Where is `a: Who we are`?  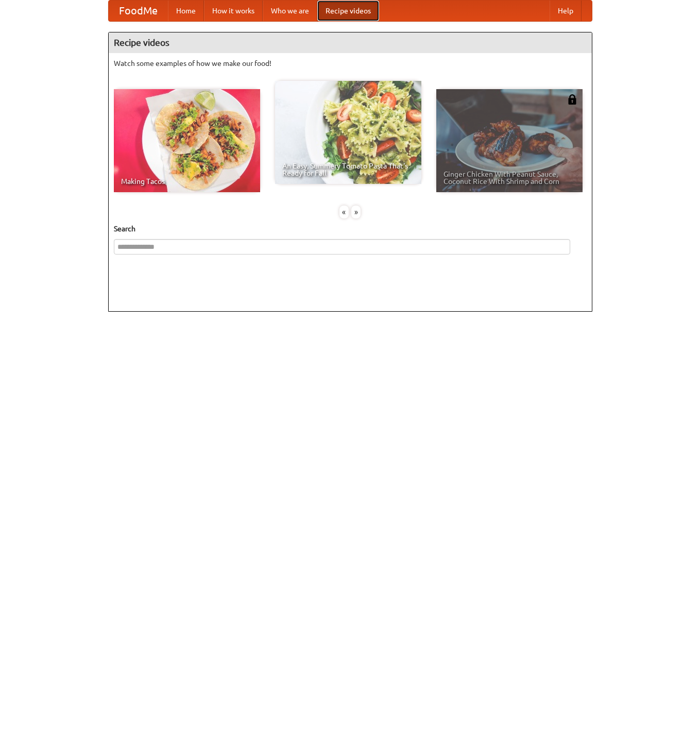 a: Who we are is located at coordinates (290, 11).